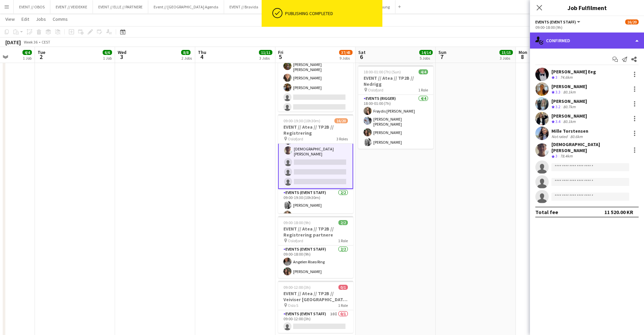 The height and width of the screenshot is (335, 644). What do you see at coordinates (316, 247) in the screenshot?
I see `app-job-card: 09:00-18:00 (9h)2/2EVENT // Atea // TP2B // Registrering partnere Oslofjord1 RoleEvents (Event St...` at bounding box center [316, 247].